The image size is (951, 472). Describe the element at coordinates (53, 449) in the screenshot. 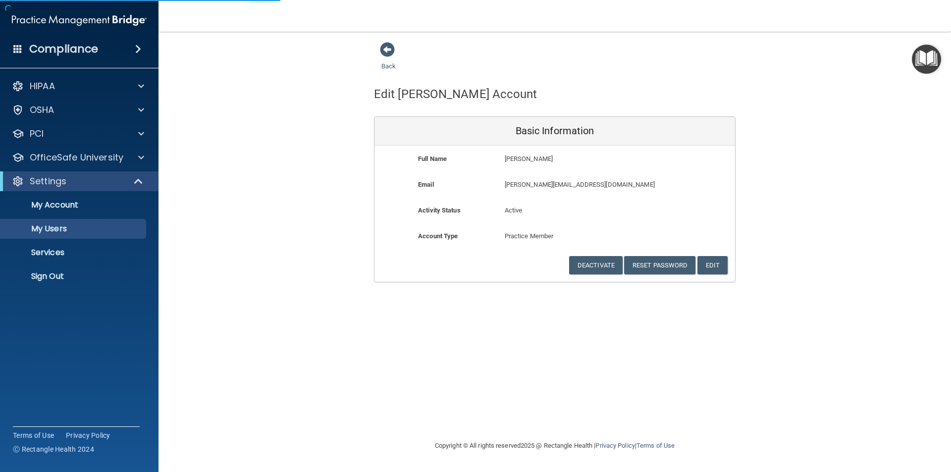

I see `span: Ⓒ Rectangle Health 2024` at that location.